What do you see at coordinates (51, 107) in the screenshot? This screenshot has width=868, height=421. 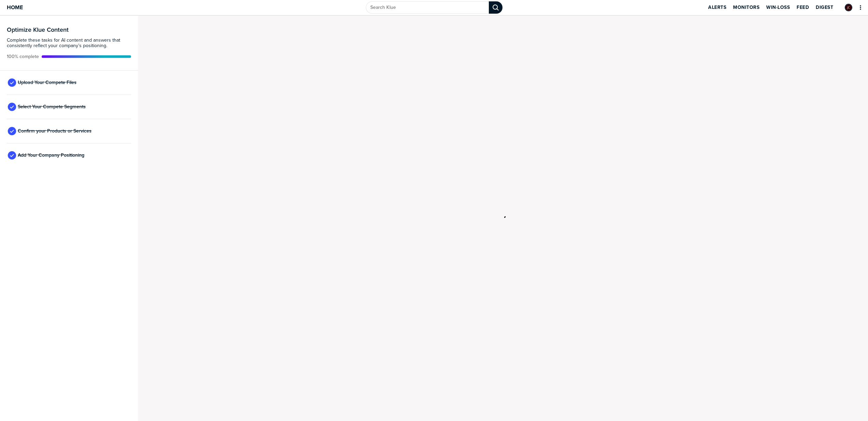 I see `span: Select Your Compete Segments` at bounding box center [51, 107].